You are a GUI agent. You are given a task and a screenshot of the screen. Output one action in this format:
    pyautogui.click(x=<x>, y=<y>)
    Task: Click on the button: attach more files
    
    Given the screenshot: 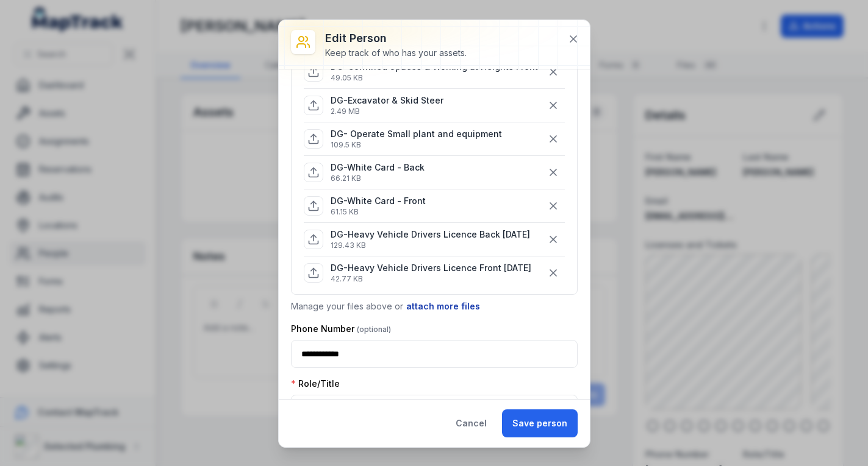 What is the action you would take?
    pyautogui.click(x=443, y=307)
    